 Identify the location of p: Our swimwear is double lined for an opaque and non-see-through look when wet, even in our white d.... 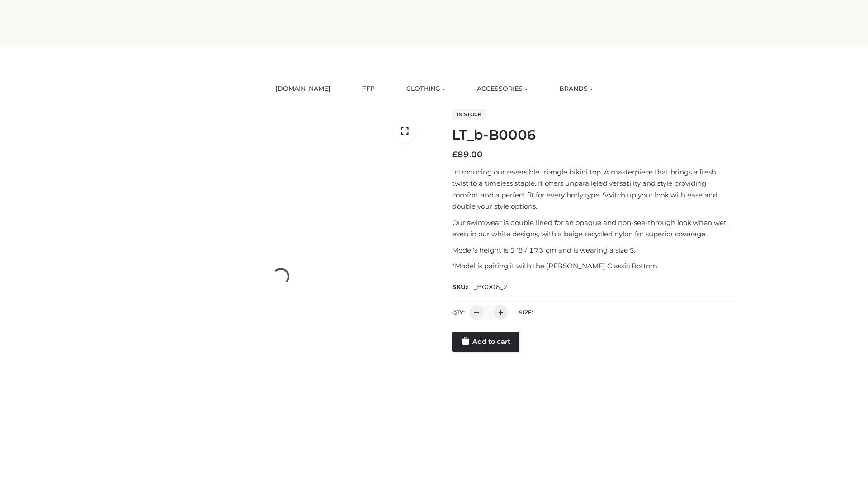
(593, 228).